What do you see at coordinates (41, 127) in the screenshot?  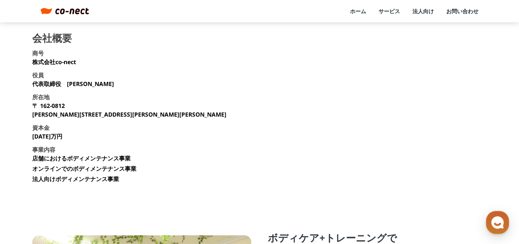 I see `h3: 資本金` at bounding box center [41, 127].